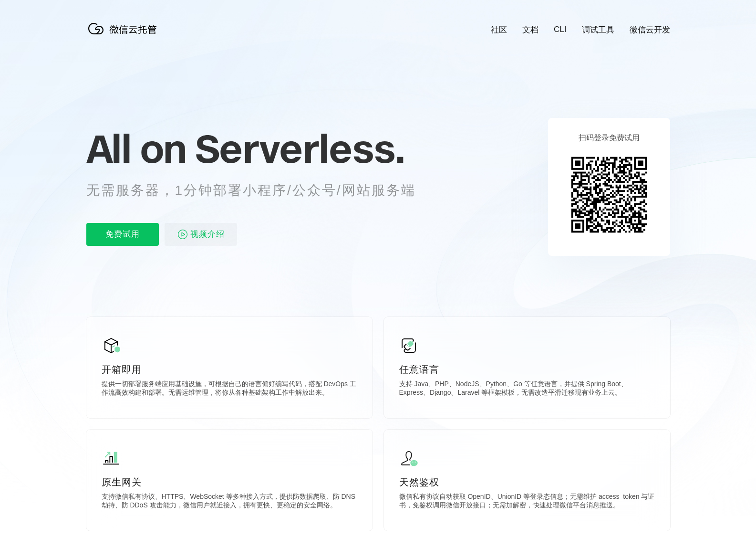  Describe the element at coordinates (123, 234) in the screenshot. I see `p: 免费试用` at that location.